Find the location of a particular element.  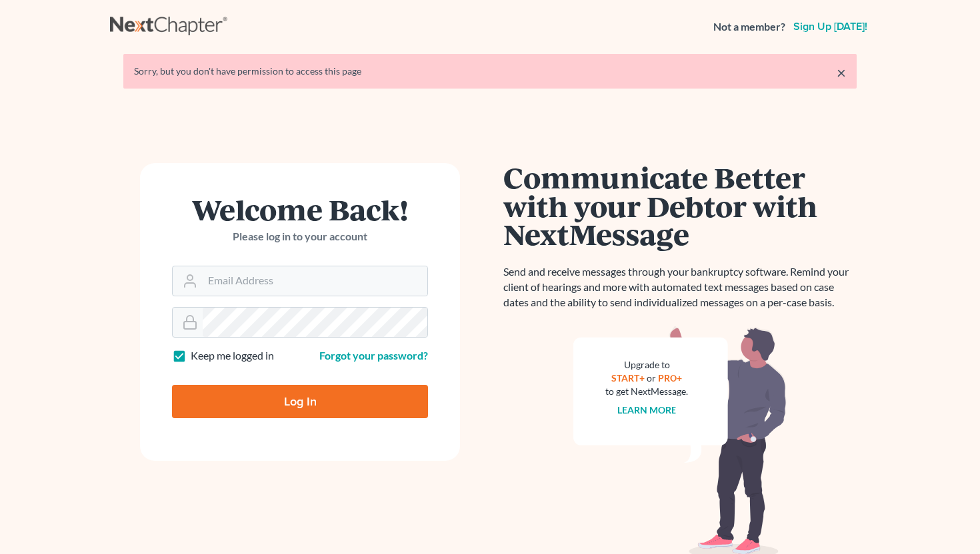

label: Keep me logged in is located at coordinates (232, 356).